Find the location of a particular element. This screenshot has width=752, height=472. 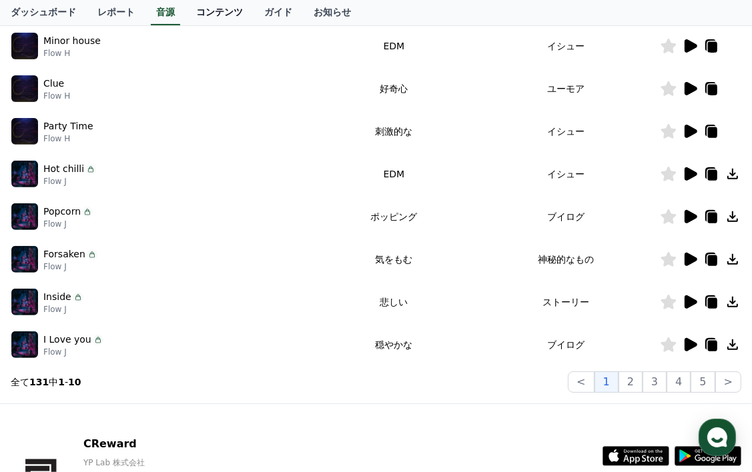

button: 5 is located at coordinates (702, 382).